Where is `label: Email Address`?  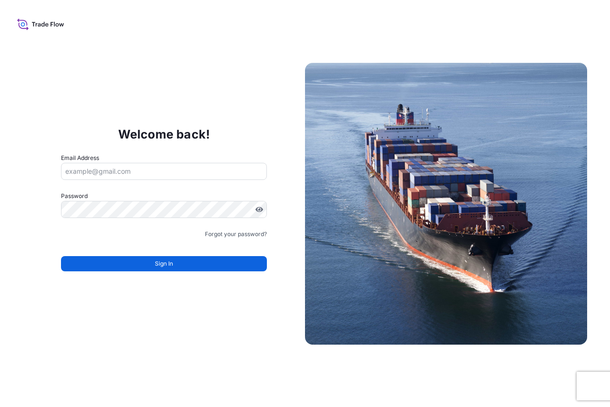
label: Email Address is located at coordinates (80, 158).